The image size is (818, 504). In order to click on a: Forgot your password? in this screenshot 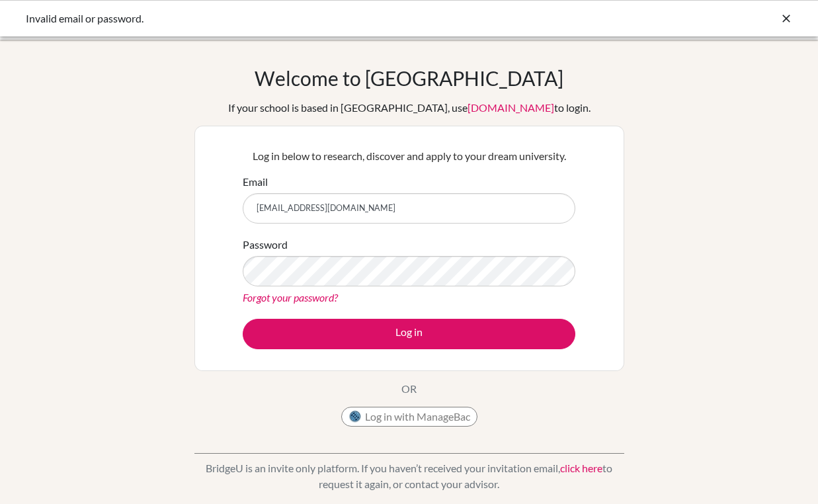, I will do `click(290, 297)`.